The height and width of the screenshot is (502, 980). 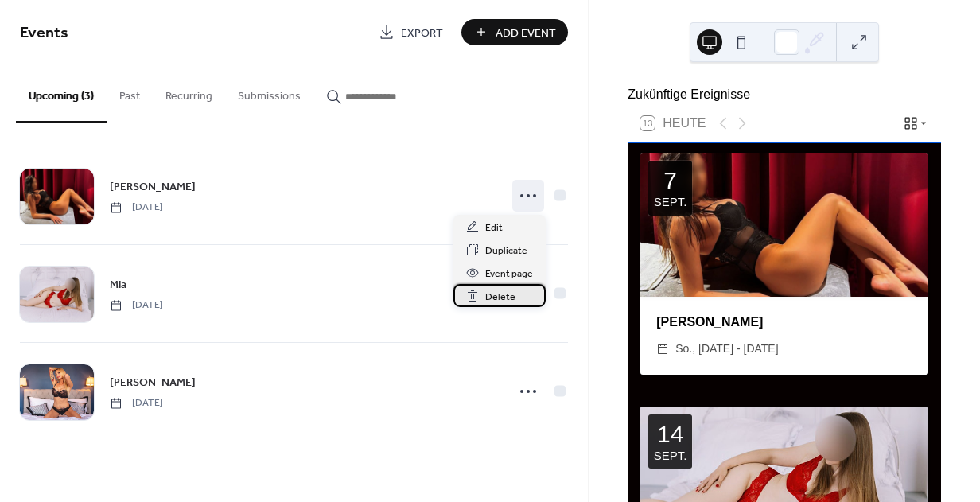 What do you see at coordinates (506, 251) in the screenshot?
I see `span: Duplicate` at bounding box center [506, 251].